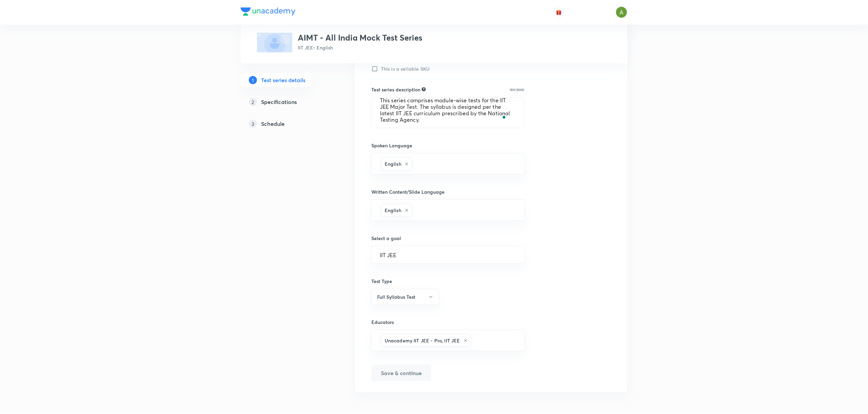 The height and width of the screenshot is (414, 868). What do you see at coordinates (559, 12) in the screenshot?
I see `button: avatar` at bounding box center [559, 12].